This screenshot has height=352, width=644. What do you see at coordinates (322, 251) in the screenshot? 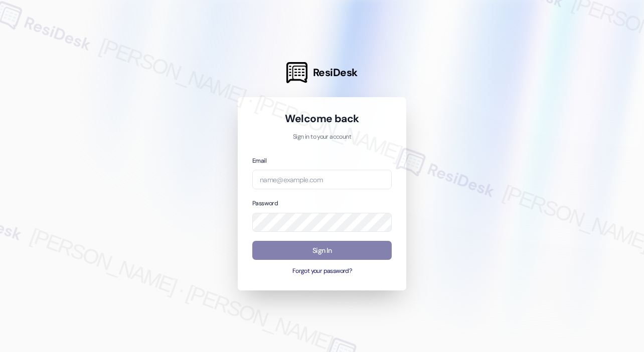
I see `button: Sign In` at bounding box center [322, 251].